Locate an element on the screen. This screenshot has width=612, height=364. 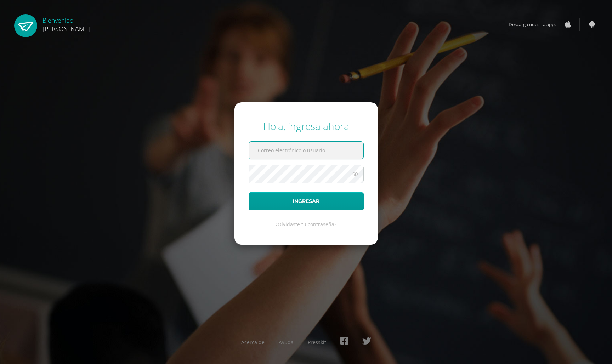
a: Presskit is located at coordinates (317, 342).